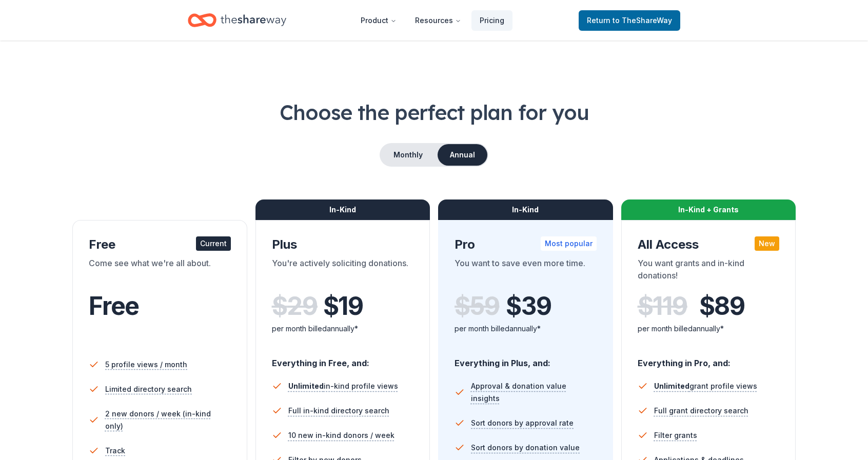 This screenshot has height=460, width=868. What do you see at coordinates (702, 411) in the screenshot?
I see `span: Full grant directory search` at bounding box center [702, 411].